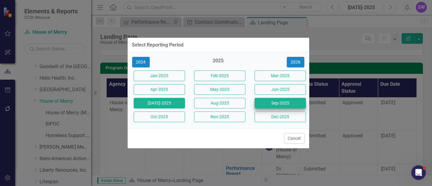 Image resolution: width=432 pixels, height=186 pixels. Describe the element at coordinates (280, 103) in the screenshot. I see `button: Sep-2025` at that location.